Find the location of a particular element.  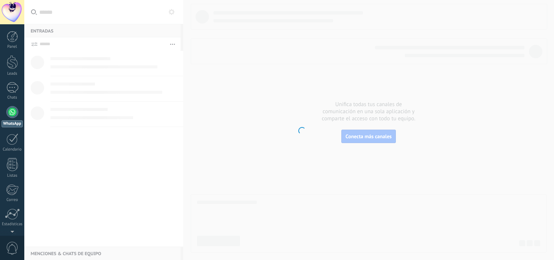

div: Calendario is located at coordinates (12, 150).